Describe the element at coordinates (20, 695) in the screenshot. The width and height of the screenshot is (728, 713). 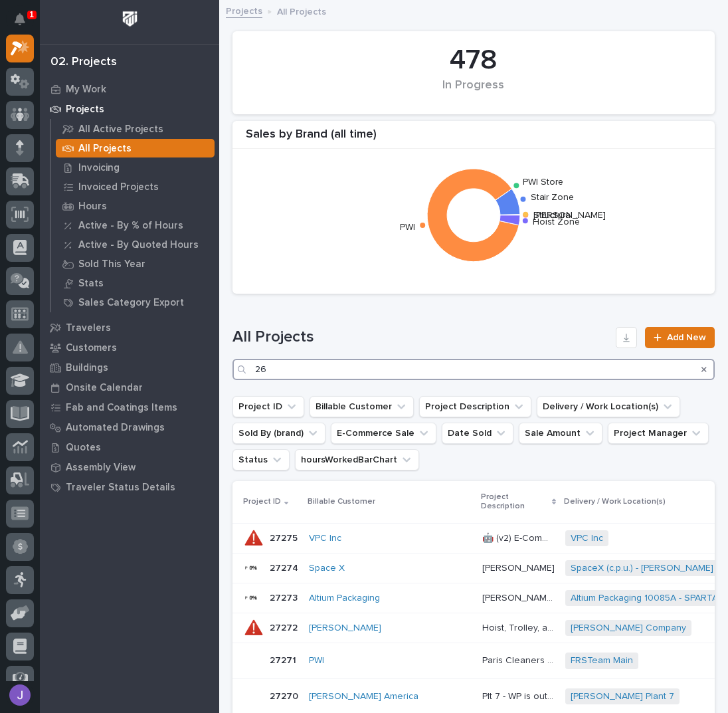
I see `button: users-avatar` at that location.